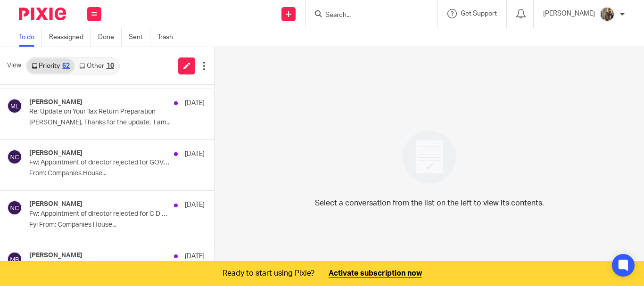 This screenshot has width=644, height=286. I want to click on a: Reassigned, so click(70, 37).